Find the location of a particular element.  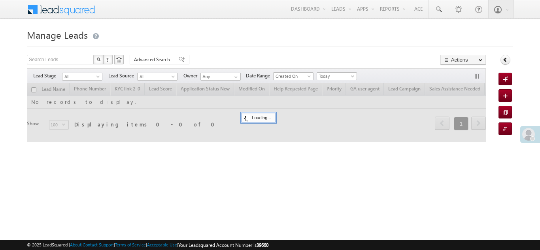

span: Owner is located at coordinates (192, 76).